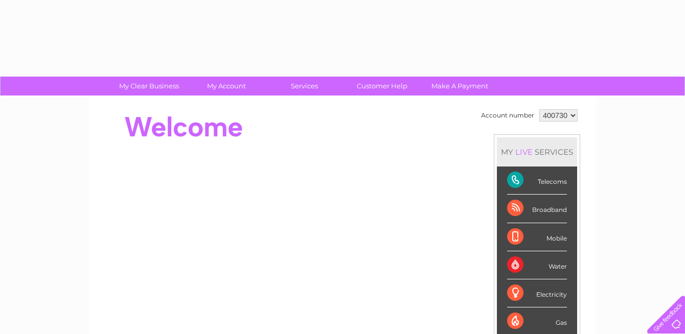 The height and width of the screenshot is (334, 685). Describe the element at coordinates (524, 152) in the screenshot. I see `div: LIVE` at that location.